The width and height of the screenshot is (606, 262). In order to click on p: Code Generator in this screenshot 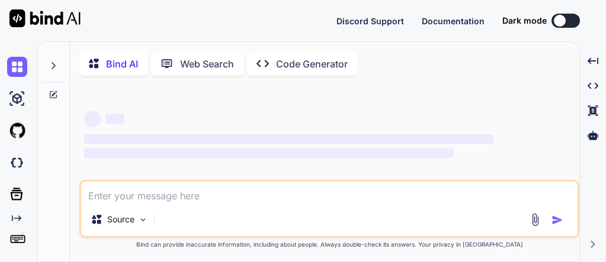, I will do `click(312, 64)`.